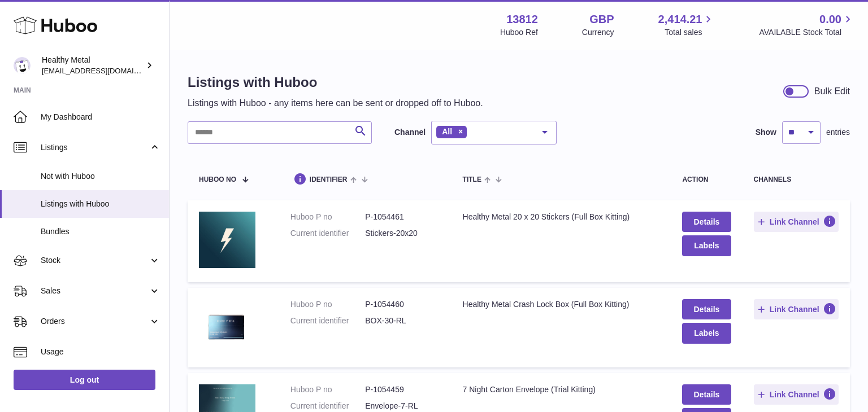 The image size is (868, 412). Describe the element at coordinates (838, 132) in the screenshot. I see `span: entries` at that location.